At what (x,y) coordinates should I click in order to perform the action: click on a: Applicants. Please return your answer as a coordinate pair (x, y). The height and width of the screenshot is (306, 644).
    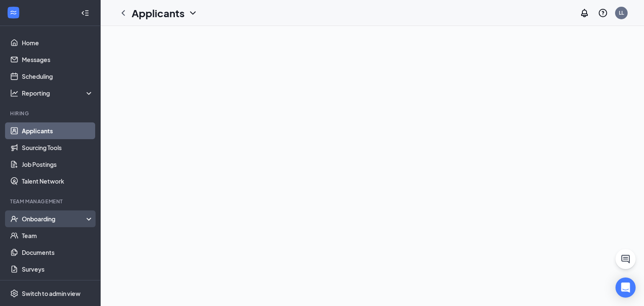
    Looking at the image, I should click on (58, 131).